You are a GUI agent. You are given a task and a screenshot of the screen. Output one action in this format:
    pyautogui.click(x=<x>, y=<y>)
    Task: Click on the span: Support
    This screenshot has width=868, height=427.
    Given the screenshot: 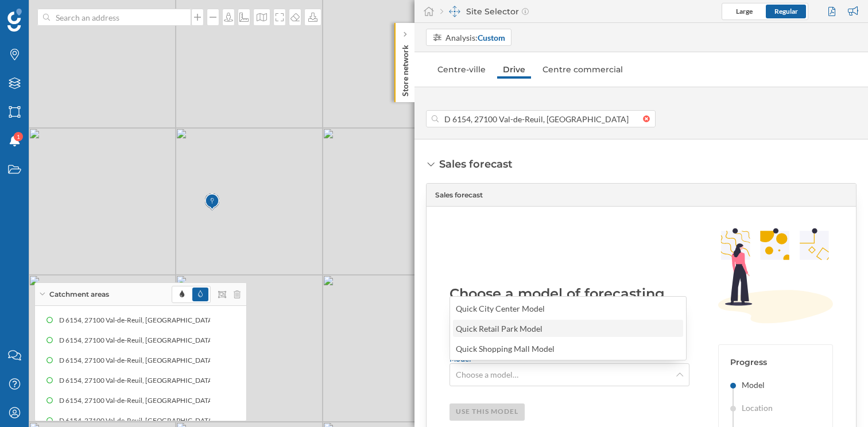 What is the action you would take?
    pyautogui.click(x=45, y=13)
    